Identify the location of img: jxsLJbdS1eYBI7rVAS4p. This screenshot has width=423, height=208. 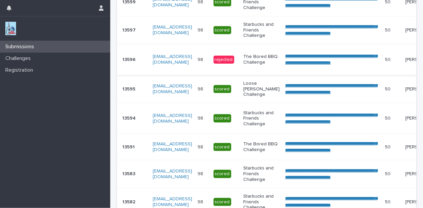
(11, 28).